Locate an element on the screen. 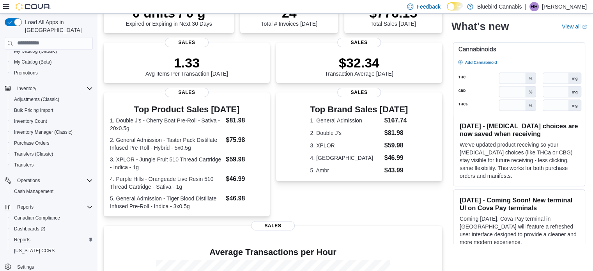 The width and height of the screenshot is (593, 271). p: $32.34 is located at coordinates (359, 63).